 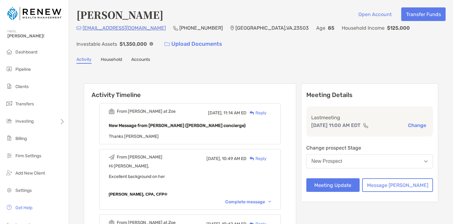 I want to click on p: $1,350,000, so click(x=133, y=44).